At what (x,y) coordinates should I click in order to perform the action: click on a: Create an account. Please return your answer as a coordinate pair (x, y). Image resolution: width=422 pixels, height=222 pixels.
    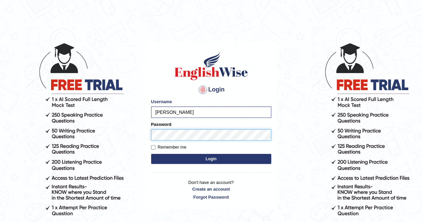
    Looking at the image, I should click on (211, 189).